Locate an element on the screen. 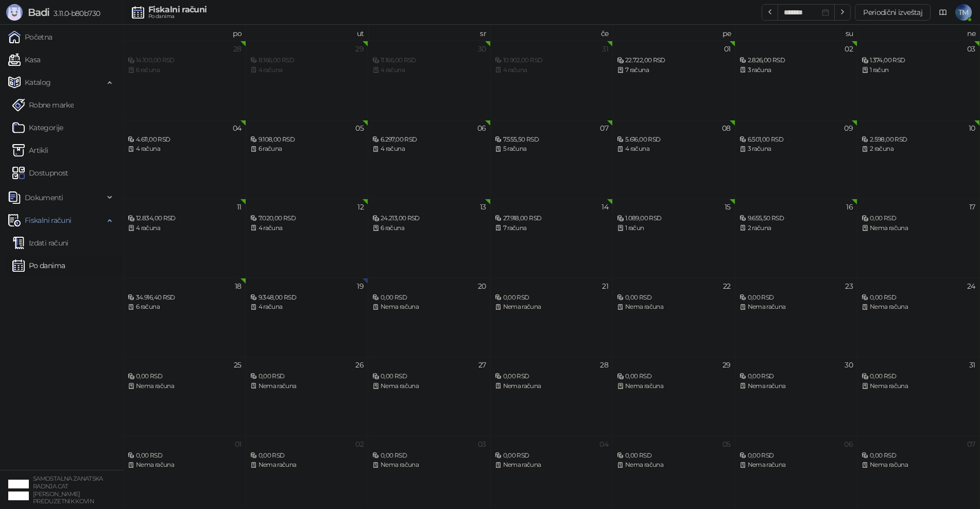 This screenshot has height=509, width=980. div: 14.100,00 RSD is located at coordinates (184, 60).